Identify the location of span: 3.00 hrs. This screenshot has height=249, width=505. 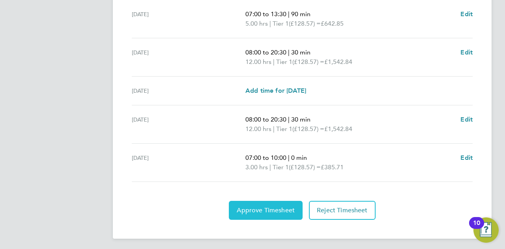
(257, 167).